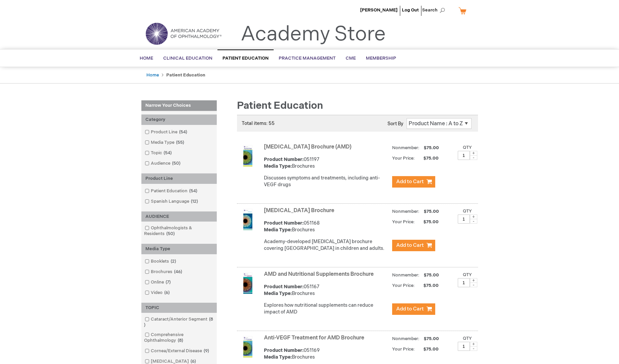 The height and width of the screenshot is (364, 619). I want to click on span: Total items: 55, so click(258, 123).